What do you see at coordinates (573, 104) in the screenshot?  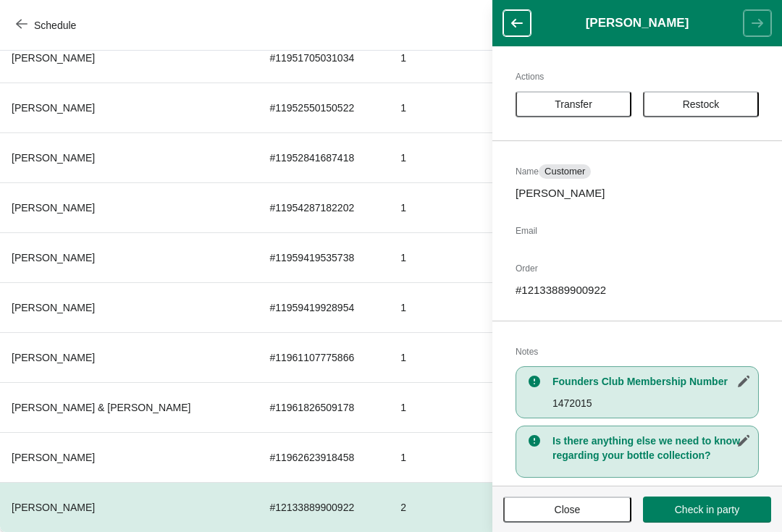 I see `button: Transfer` at bounding box center [573, 104].